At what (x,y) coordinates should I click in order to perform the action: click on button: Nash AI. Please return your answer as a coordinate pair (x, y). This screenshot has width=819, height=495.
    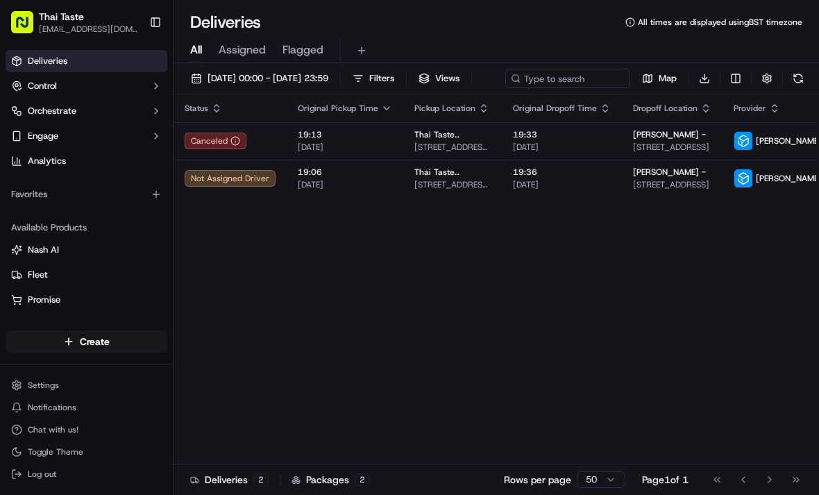
    Looking at the image, I should click on (86, 250).